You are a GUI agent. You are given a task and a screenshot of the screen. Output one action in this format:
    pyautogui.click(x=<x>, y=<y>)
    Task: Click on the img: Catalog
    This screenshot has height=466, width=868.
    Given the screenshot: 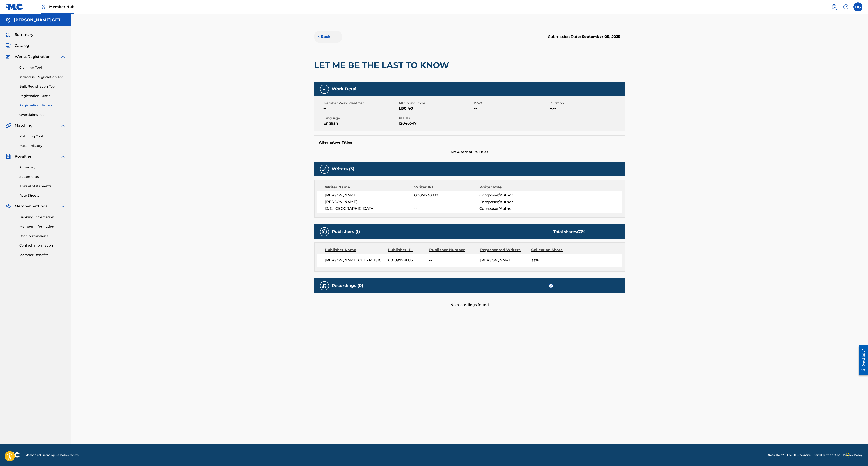 What is the action you would take?
    pyautogui.click(x=8, y=45)
    